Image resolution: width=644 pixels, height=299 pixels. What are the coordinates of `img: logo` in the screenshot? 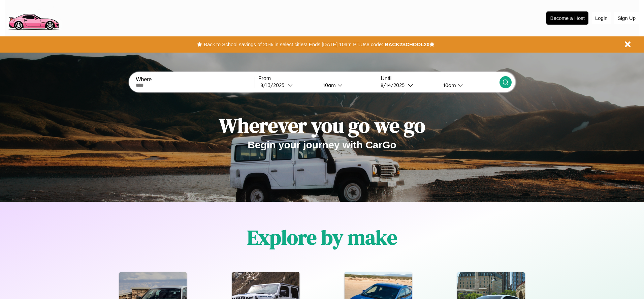 It's located at (33, 17).